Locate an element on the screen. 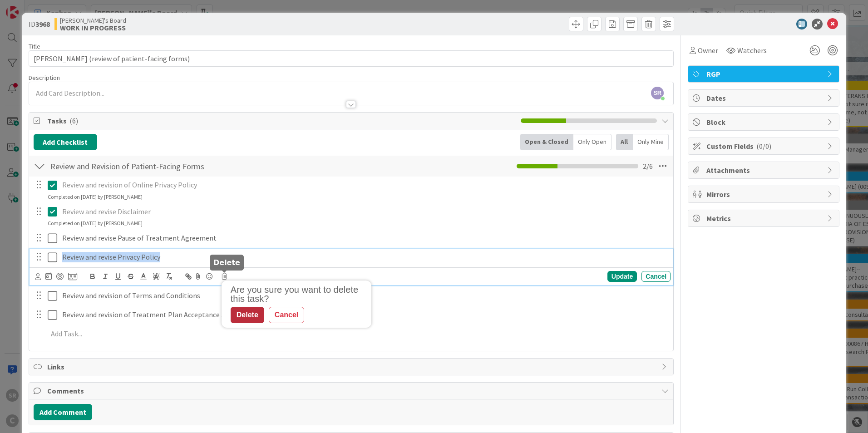 Image resolution: width=868 pixels, height=433 pixels. span: Links is located at coordinates (352, 367).